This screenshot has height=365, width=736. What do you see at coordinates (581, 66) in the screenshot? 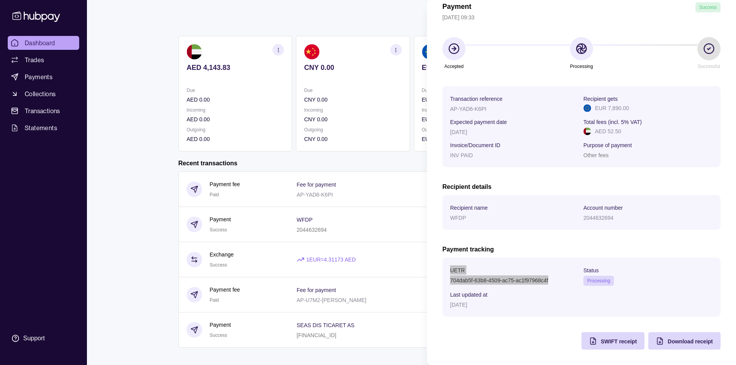
I see `p: Processing` at bounding box center [581, 66].